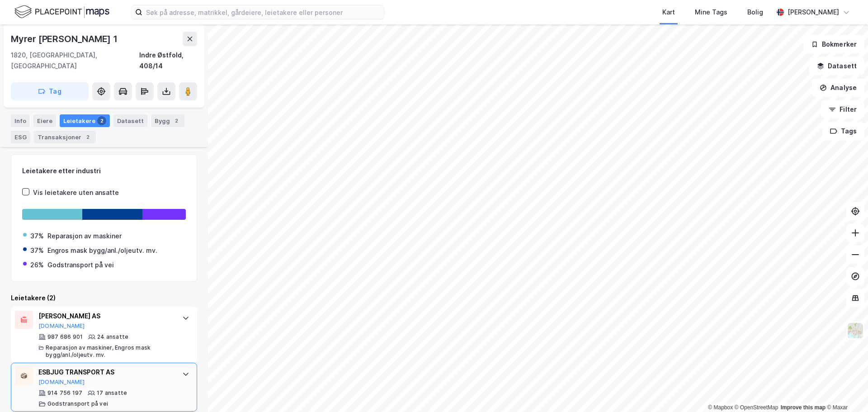 The width and height of the screenshot is (868, 412). I want to click on button: Analyse, so click(839, 87).